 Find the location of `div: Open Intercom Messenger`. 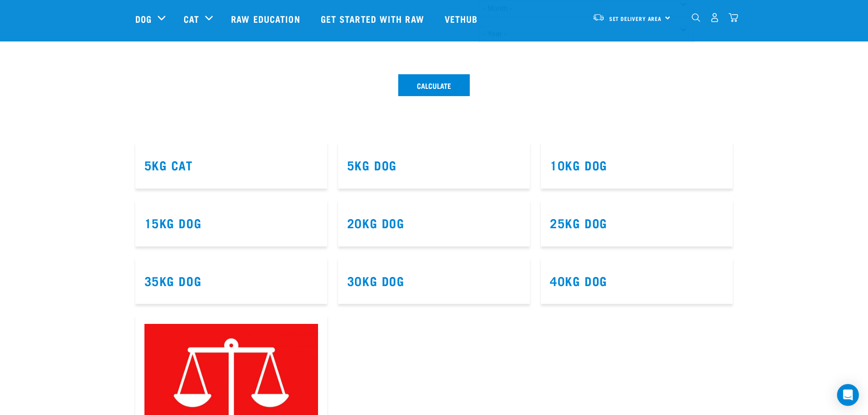

div: Open Intercom Messenger is located at coordinates (848, 395).